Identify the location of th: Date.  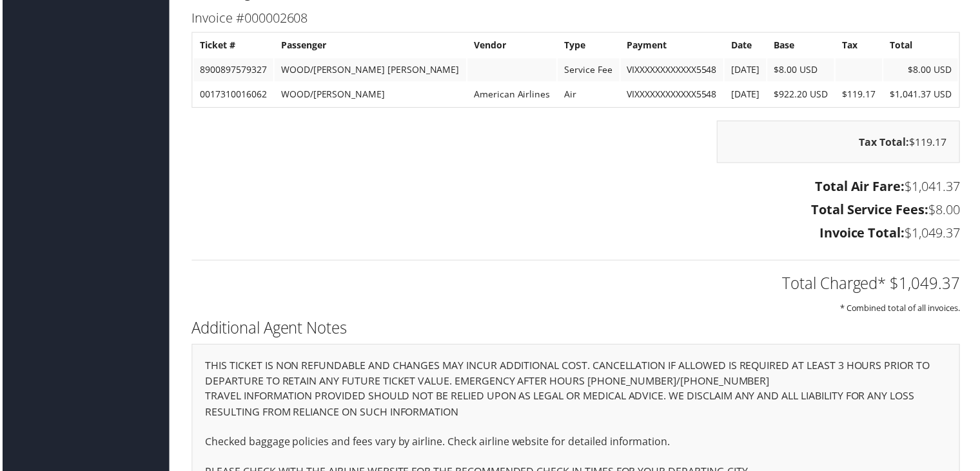
(747, 46).